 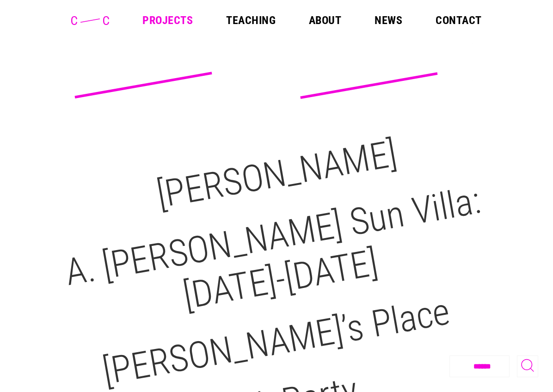 What do you see at coordinates (312, 21) in the screenshot?
I see `nav: Main Menu` at bounding box center [312, 21].